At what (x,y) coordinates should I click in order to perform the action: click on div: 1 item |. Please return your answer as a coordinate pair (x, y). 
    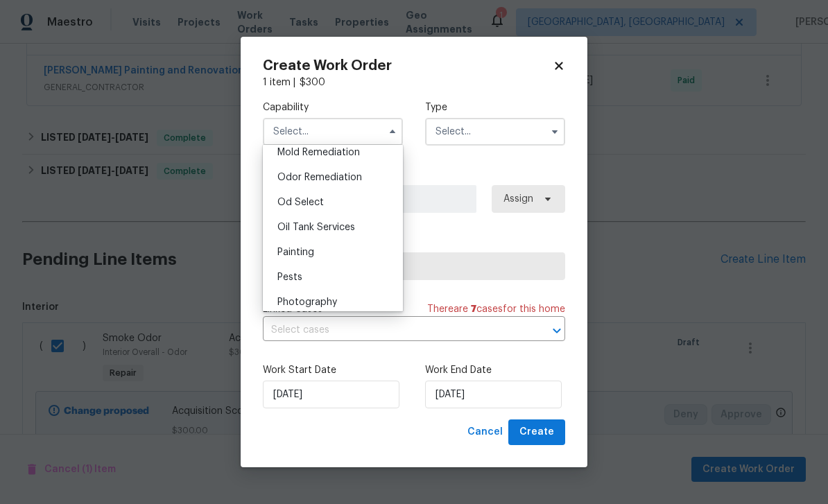
    Looking at the image, I should click on (414, 83).